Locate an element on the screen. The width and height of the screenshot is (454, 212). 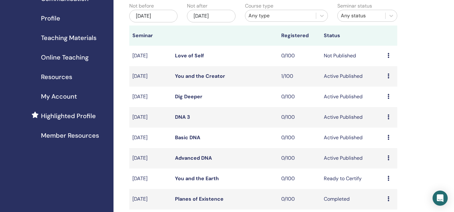
a: Planes of Existence is located at coordinates (199, 199).